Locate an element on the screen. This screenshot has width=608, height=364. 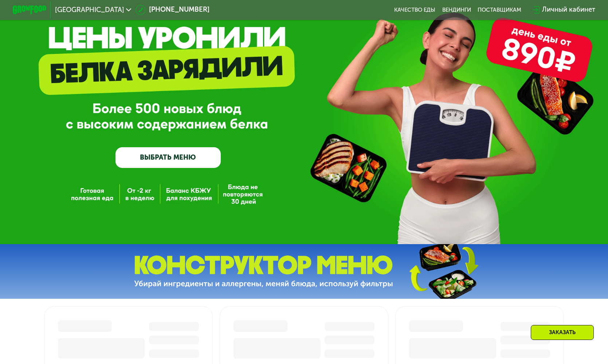
div: поставщикам is located at coordinates (499, 10).